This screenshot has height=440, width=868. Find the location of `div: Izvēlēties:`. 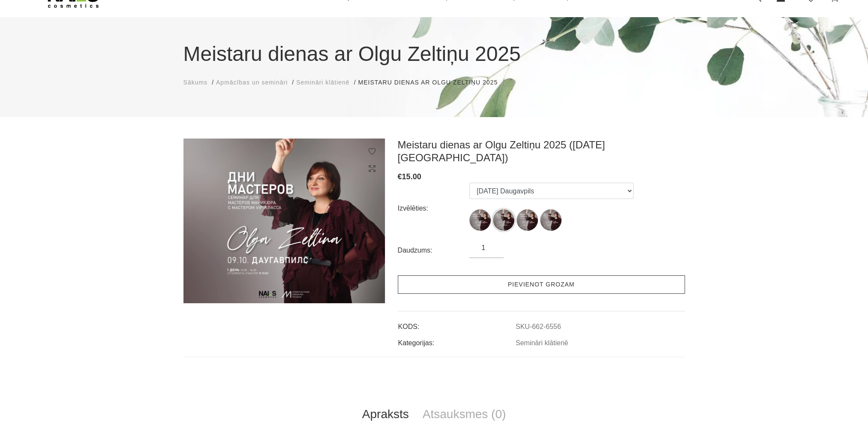

div: Izvēlēties: is located at coordinates (434, 208).